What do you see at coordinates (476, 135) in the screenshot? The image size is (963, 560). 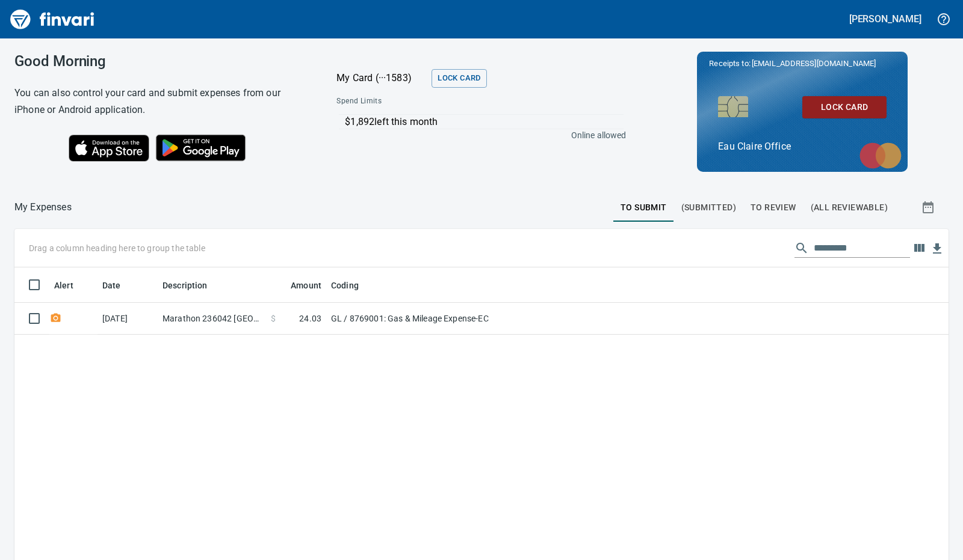 I see `p: Online allowed` at bounding box center [476, 135].